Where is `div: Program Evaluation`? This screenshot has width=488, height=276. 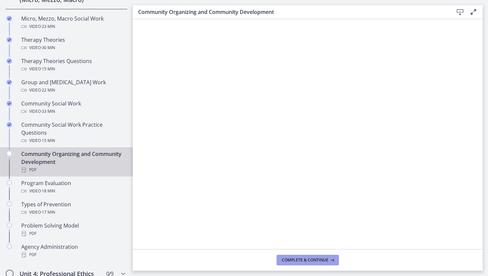 div: Program Evaluation is located at coordinates (73, 187).